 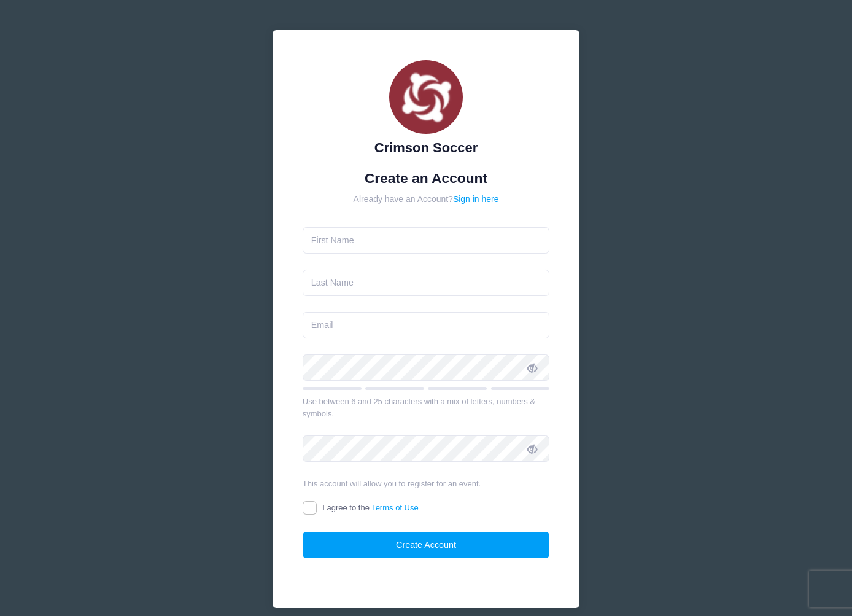 I want to click on button: Create Account, so click(x=426, y=545).